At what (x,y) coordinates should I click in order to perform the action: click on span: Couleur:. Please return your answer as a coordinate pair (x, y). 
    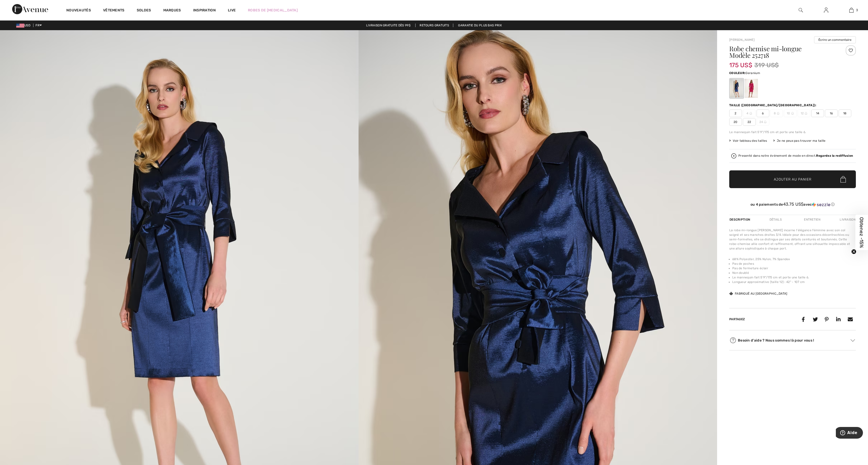
    Looking at the image, I should click on (737, 73).